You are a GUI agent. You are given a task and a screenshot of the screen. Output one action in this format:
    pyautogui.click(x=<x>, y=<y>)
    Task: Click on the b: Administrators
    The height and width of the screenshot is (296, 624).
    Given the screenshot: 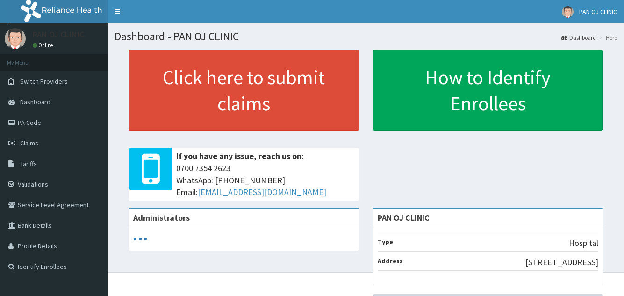 What is the action you would take?
    pyautogui.click(x=161, y=217)
    